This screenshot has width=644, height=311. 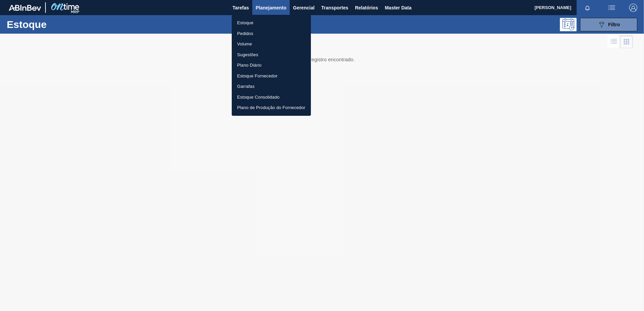 I want to click on a: Estoque Consolidado, so click(x=271, y=97).